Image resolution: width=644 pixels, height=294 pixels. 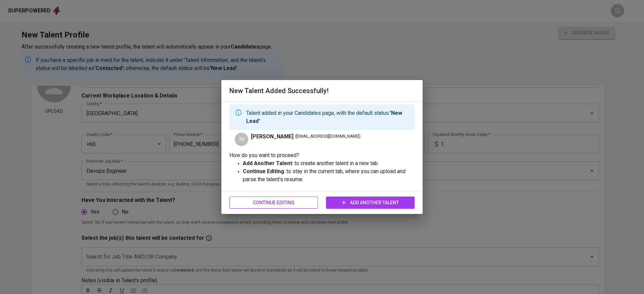 I want to click on button: Add Another Talent, so click(x=371, y=203).